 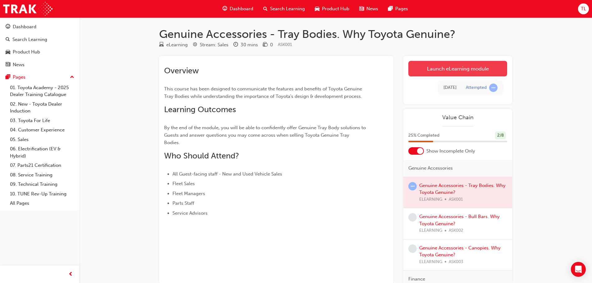 I want to click on div: Dashboard, so click(x=25, y=27).